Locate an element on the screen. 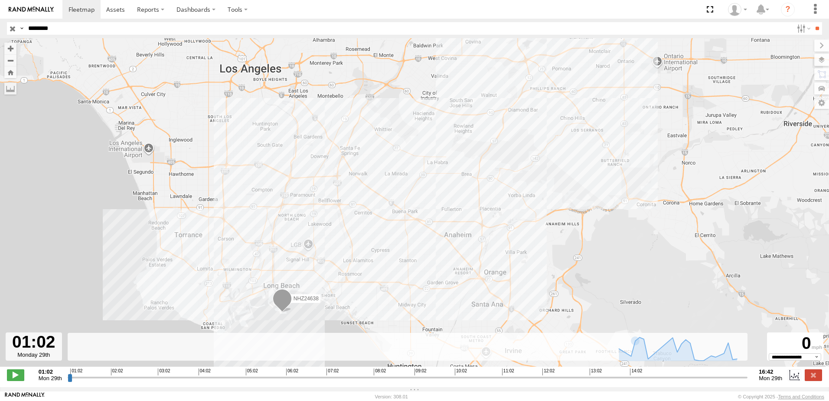 This screenshot has width=829, height=401. div: 0 is located at coordinates (796, 343).